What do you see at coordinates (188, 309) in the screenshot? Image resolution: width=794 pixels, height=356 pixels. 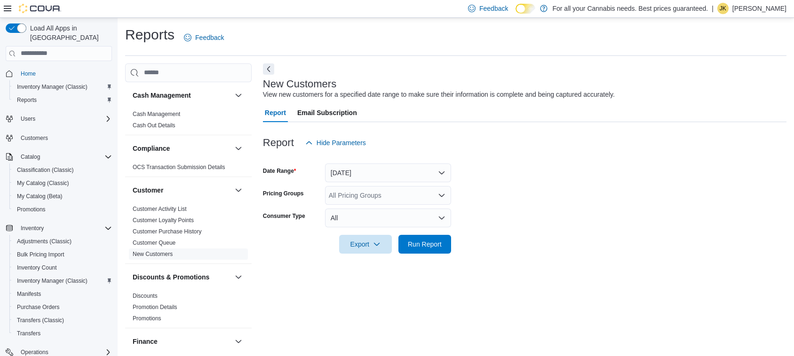 I see `div: Discounts & Promotions` at bounding box center [188, 309].